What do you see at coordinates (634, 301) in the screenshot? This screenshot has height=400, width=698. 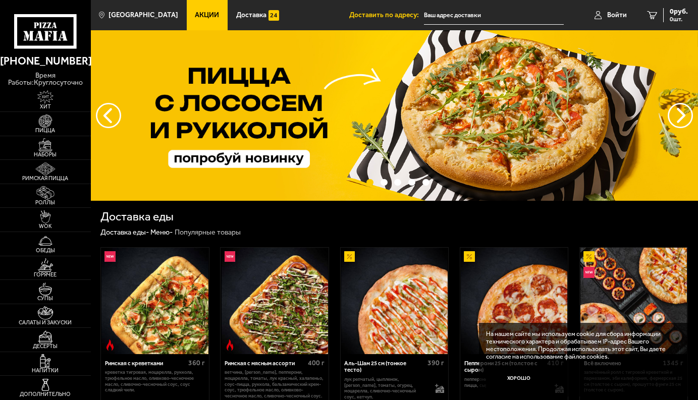 I see `a: АкционныйНовинкаВсё включено` at bounding box center [634, 301].